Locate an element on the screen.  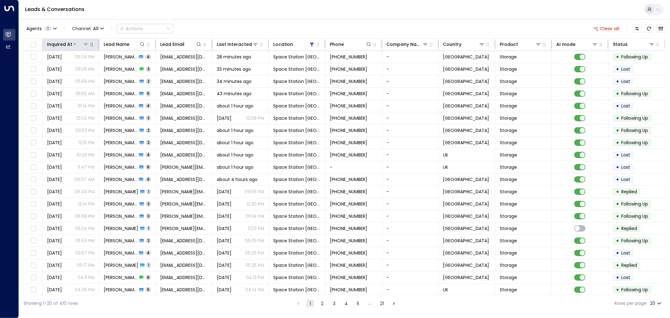
span: kitchenskills@aol.com is located at coordinates (184, 253).